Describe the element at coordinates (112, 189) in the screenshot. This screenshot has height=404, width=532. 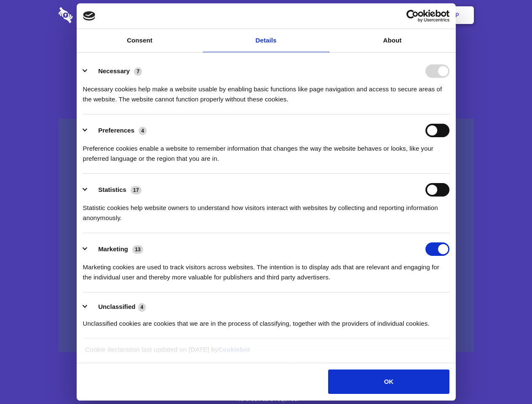
I see `label: Statistics` at that location.